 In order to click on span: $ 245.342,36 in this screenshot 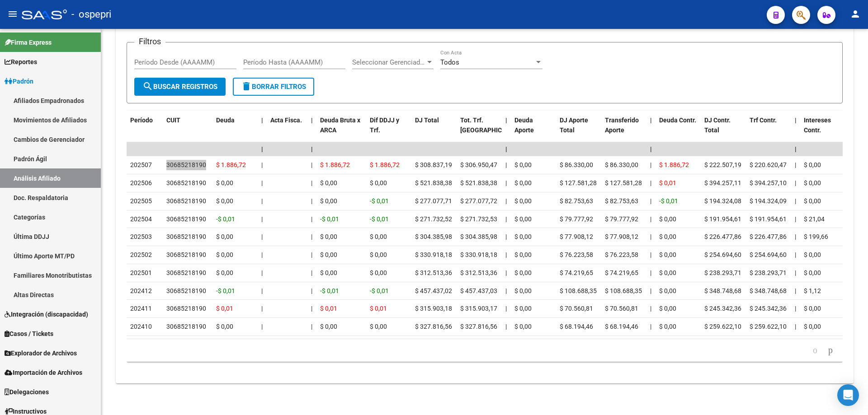, I will do `click(722, 309)`.